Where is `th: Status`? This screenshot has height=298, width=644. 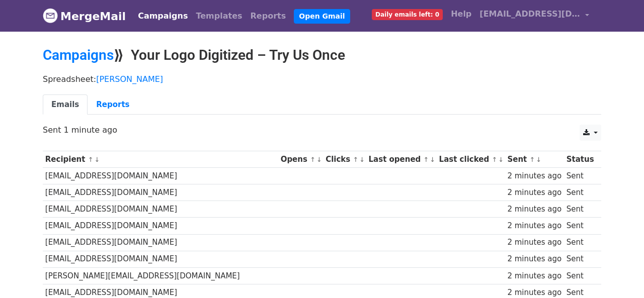
th: Status is located at coordinates (580, 159).